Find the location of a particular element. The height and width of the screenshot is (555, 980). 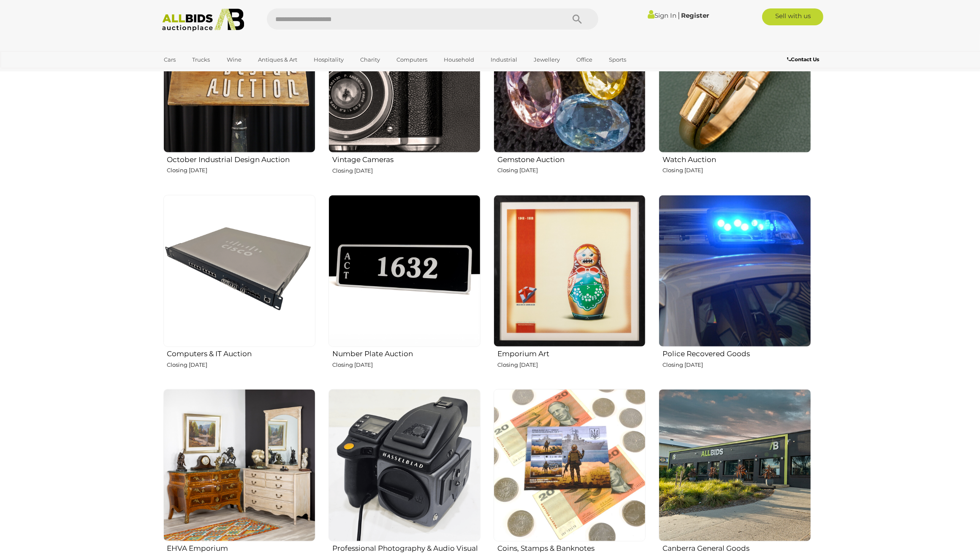

h2: Professional Photography & Audio Visual is located at coordinates (407, 548).